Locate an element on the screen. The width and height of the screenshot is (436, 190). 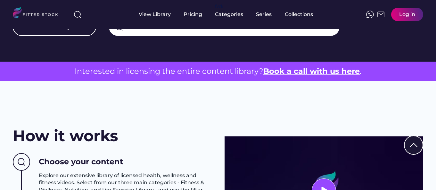
img: Group%201000002322%20%281%29.svg is located at coordinates (413, 145).